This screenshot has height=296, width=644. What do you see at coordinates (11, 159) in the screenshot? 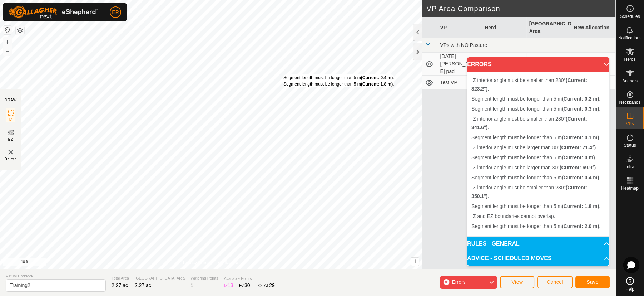
I see `span: Delete` at bounding box center [11, 159].